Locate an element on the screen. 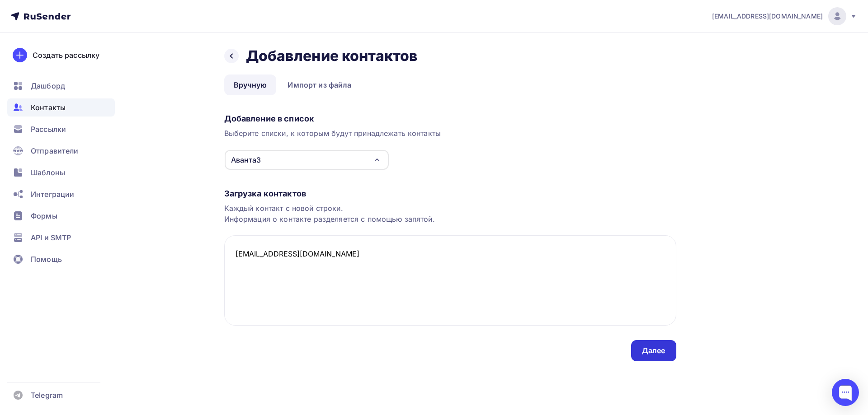 The image size is (868, 415). span: Контакты is located at coordinates (48, 108).